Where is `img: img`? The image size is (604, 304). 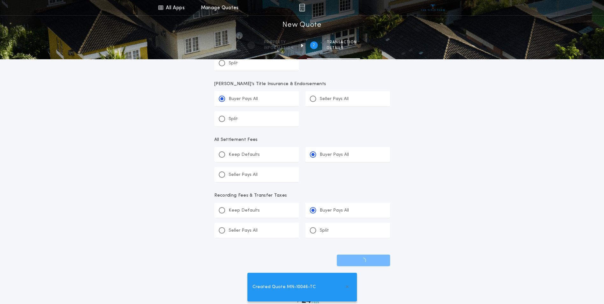
img: img is located at coordinates (302, 8).